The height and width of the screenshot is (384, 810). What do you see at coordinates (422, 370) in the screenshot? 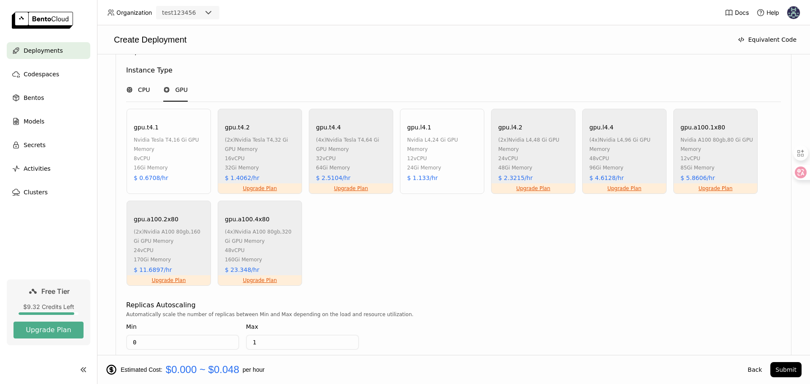
I see `div: Estimated Cost: per hour` at bounding box center [422, 370].